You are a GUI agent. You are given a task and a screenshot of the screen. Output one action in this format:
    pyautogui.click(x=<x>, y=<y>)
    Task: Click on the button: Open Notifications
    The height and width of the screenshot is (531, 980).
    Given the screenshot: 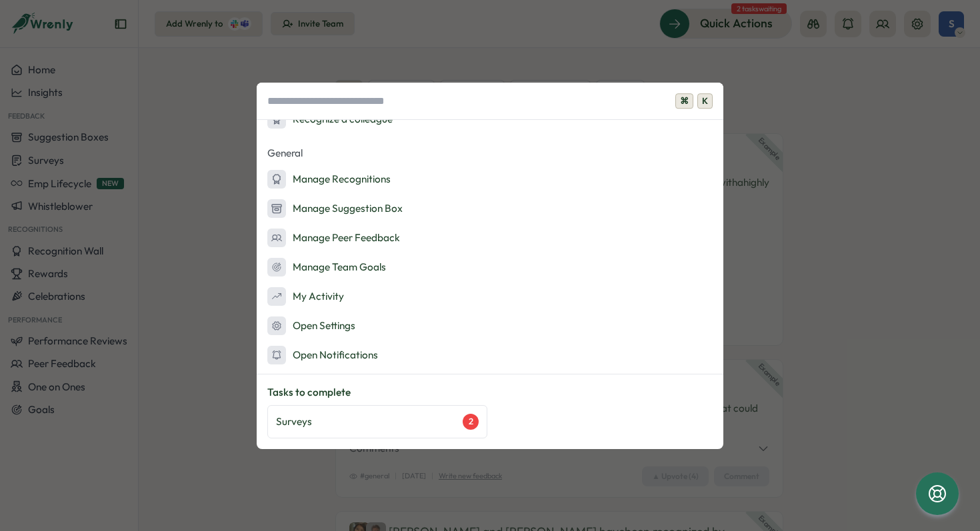 What is the action you would take?
    pyautogui.click(x=490, y=355)
    